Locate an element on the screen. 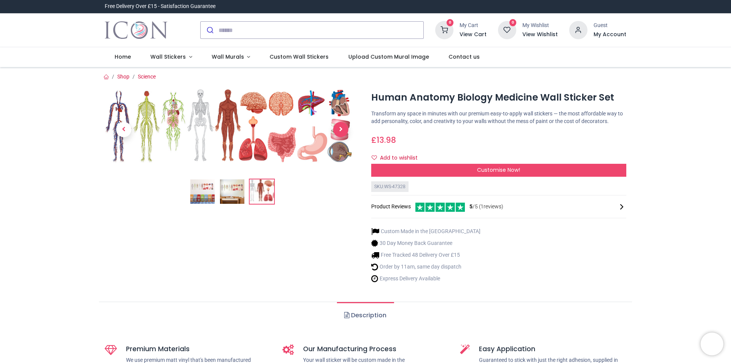 Image resolution: width=731 pixels, height=363 pixels. div: Product Reviews is located at coordinates (499, 206).